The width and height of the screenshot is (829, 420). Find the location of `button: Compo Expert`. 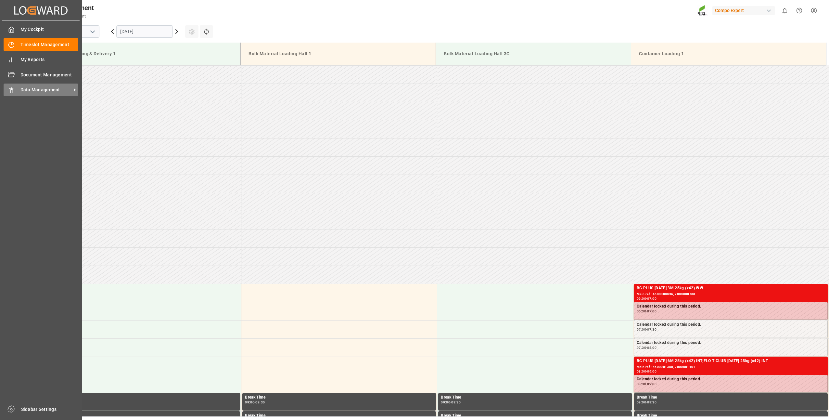

button: Compo Expert is located at coordinates (745, 10).